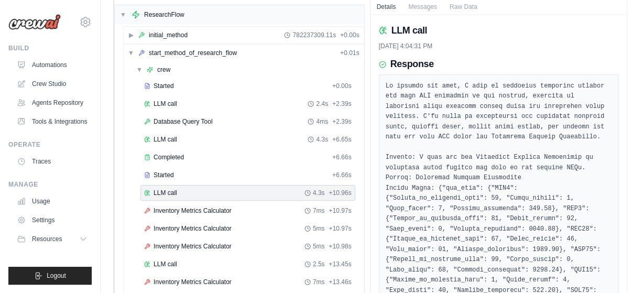 This screenshot has width=644, height=293. Describe the element at coordinates (319, 264) in the screenshot. I see `span: 2.5s` at that location.